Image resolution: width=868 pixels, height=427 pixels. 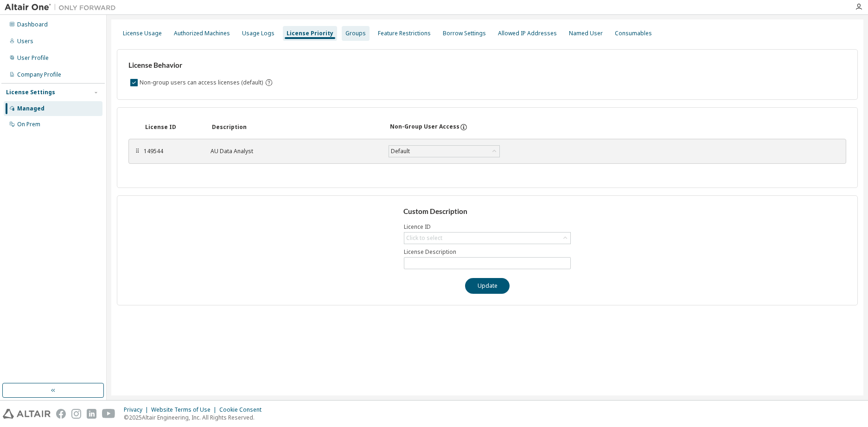 I want to click on div: User Profile, so click(x=33, y=58).